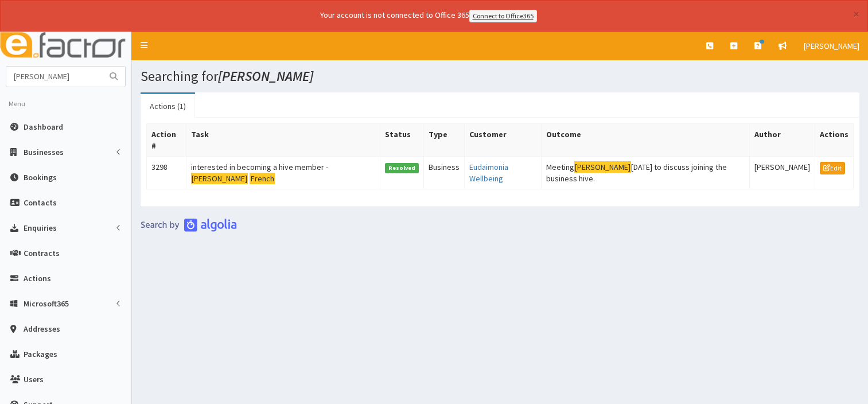 This screenshot has height=404, width=868. What do you see at coordinates (38, 278) in the screenshot?
I see `span: Actions` at bounding box center [38, 278].